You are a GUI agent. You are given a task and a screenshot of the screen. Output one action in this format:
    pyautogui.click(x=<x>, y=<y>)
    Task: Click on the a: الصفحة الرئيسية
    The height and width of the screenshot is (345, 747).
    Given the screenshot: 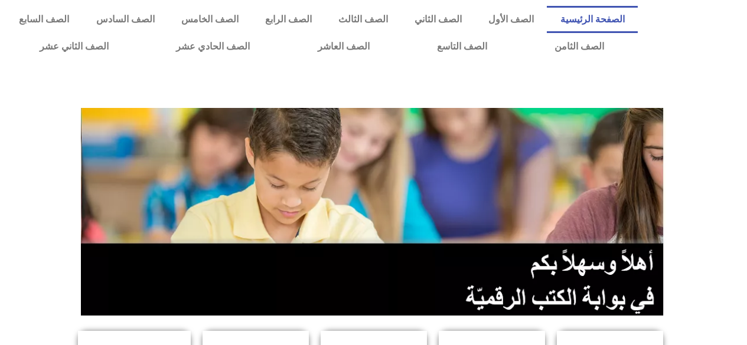 What is the action you would take?
    pyautogui.click(x=592, y=19)
    